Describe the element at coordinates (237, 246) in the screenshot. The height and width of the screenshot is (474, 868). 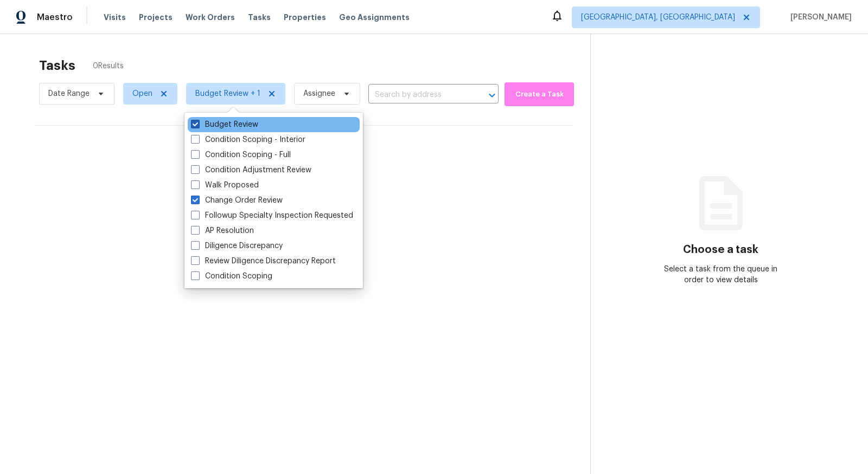
I see `label: Diligence Discrepancy` at that location.